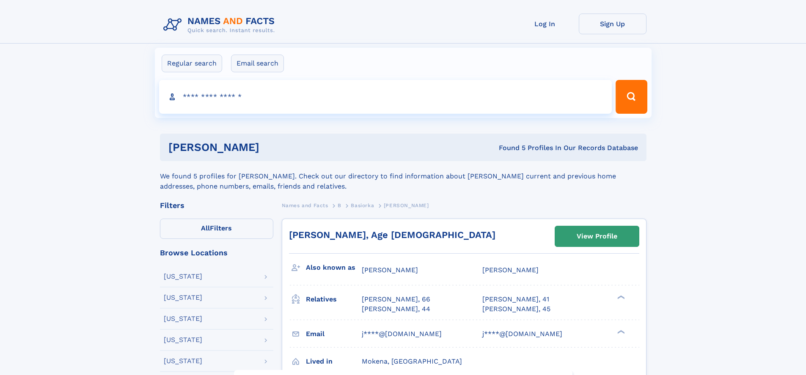 The image size is (806, 375). I want to click on a: Sign Up, so click(613, 24).